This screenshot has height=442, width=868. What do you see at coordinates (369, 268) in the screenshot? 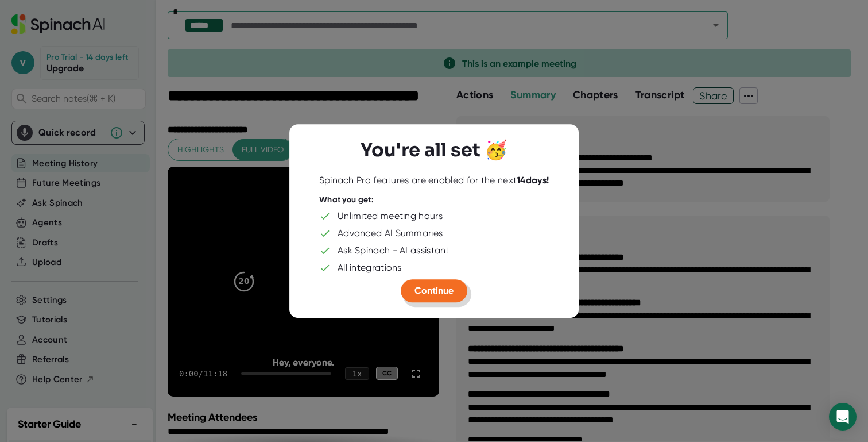
I see `div: All integrations` at bounding box center [369, 268].